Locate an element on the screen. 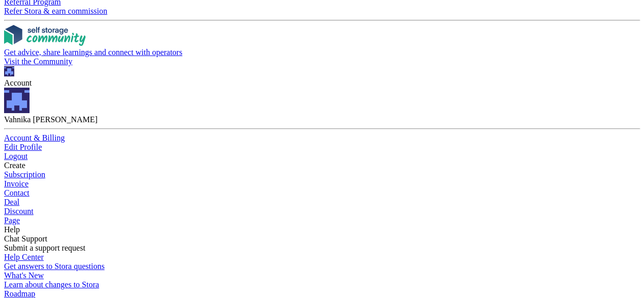 This screenshot has height=298, width=644. a: Help Center Get answers to Stora questions is located at coordinates (322, 262).